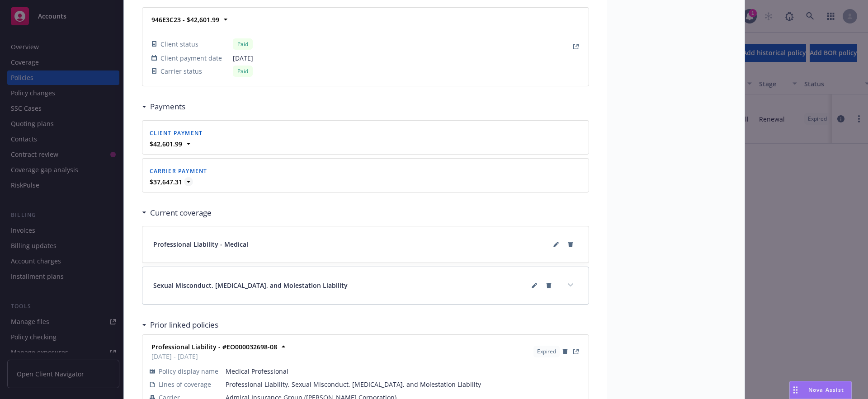 This screenshot has width=868, height=399. I want to click on div: Payments, so click(164, 107).